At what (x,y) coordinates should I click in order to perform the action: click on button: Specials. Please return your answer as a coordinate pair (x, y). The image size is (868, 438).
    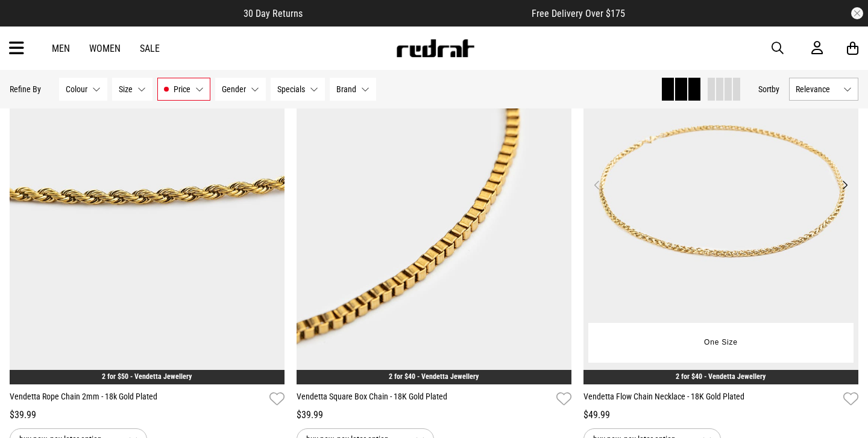
    Looking at the image, I should click on (298, 89).